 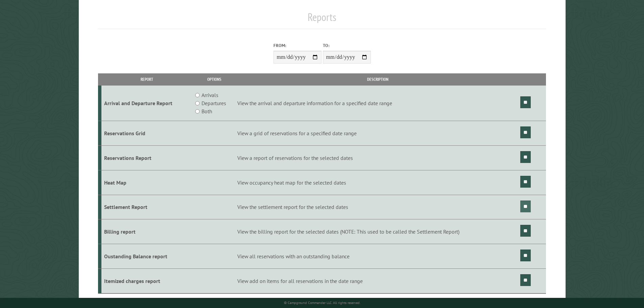 What do you see at coordinates (347, 45) in the screenshot?
I see `label: To:` at bounding box center [347, 45].